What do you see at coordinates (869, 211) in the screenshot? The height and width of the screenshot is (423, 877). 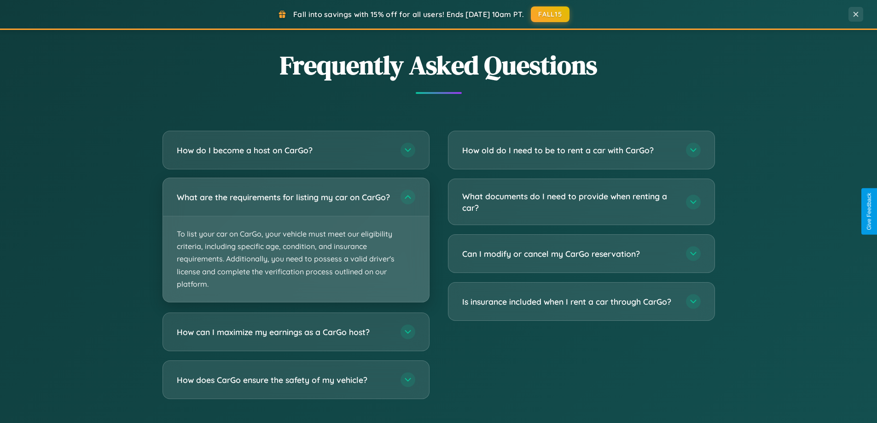 I see `div: Give Feedback` at bounding box center [869, 211].